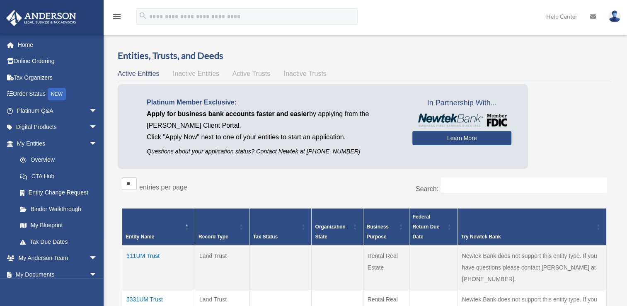 Image resolution: width=627 pixels, height=306 pixels. I want to click on th: Business Purpose: Activate to sort, so click(386, 227).